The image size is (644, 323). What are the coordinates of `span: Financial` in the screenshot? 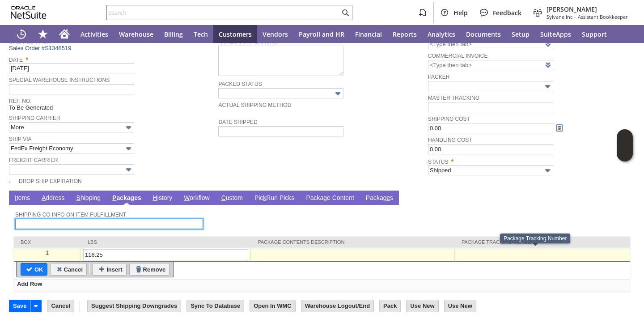 It's located at (369, 34).